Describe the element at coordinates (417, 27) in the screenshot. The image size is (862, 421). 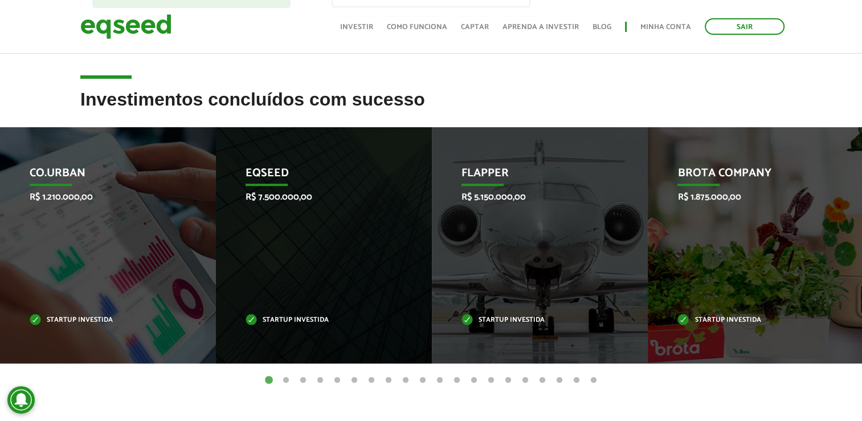
I see `a: Como funciona` at that location.